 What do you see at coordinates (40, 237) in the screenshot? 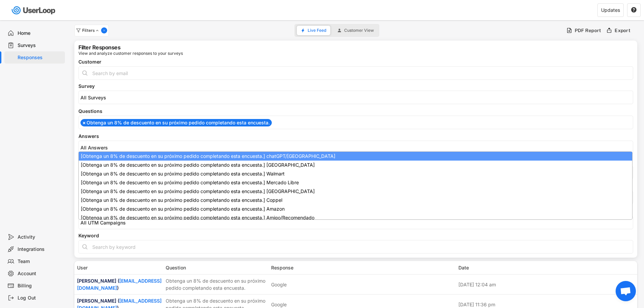
I see `div: Activity` at bounding box center [40, 237].